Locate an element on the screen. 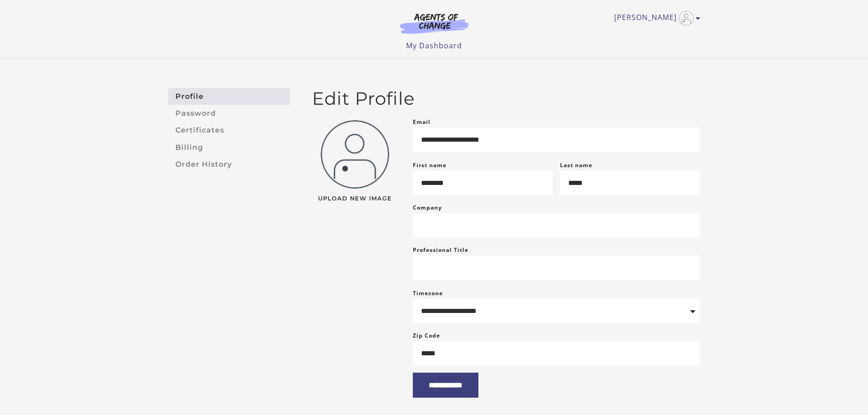 Image resolution: width=868 pixels, height=415 pixels. label: Zip Code is located at coordinates (426, 336).